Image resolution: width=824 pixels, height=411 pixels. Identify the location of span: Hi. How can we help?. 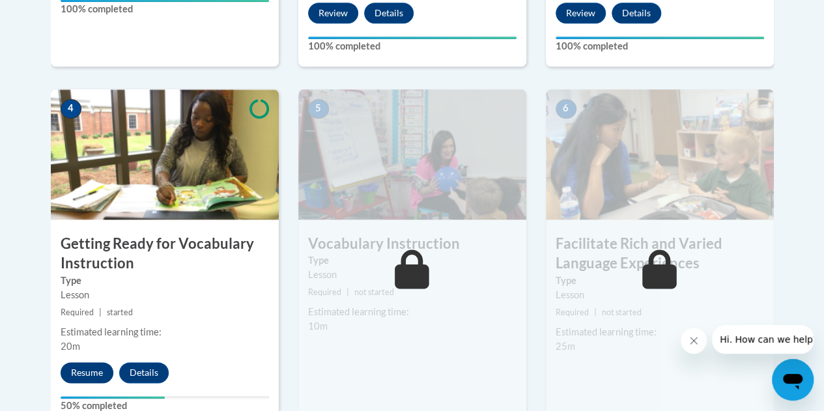
(57, 14).